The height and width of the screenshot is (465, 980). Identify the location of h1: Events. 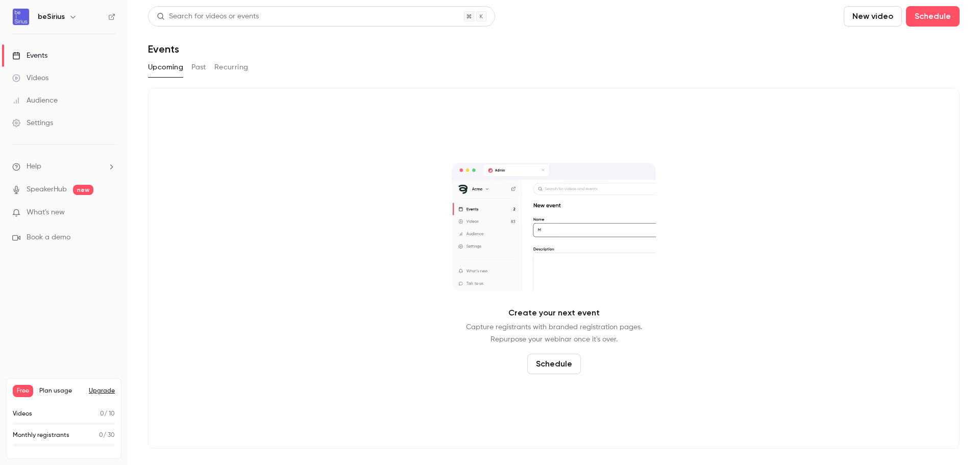
(164, 49).